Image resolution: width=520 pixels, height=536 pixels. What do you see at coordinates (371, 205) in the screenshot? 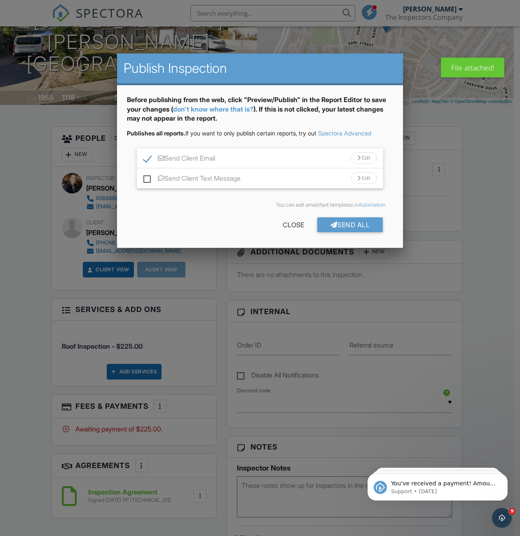
I see `a: Automation` at bounding box center [371, 205].